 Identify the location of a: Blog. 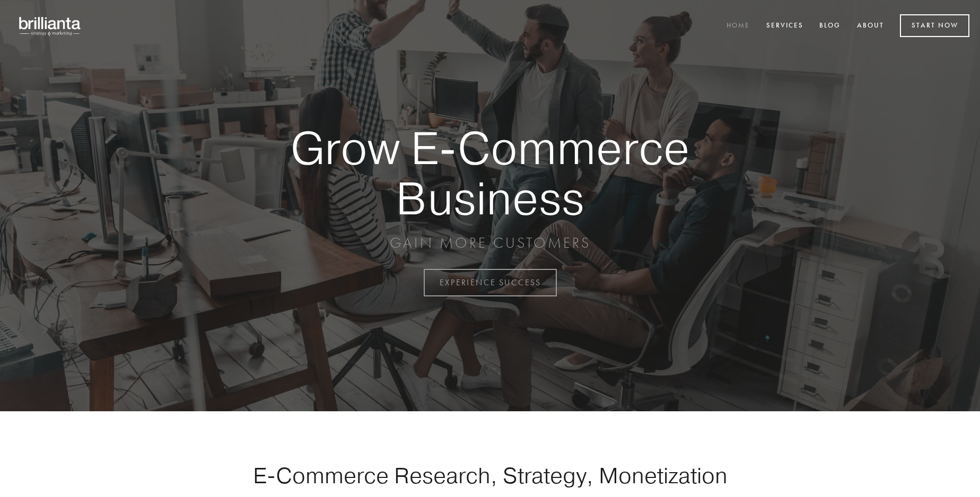
(830, 26).